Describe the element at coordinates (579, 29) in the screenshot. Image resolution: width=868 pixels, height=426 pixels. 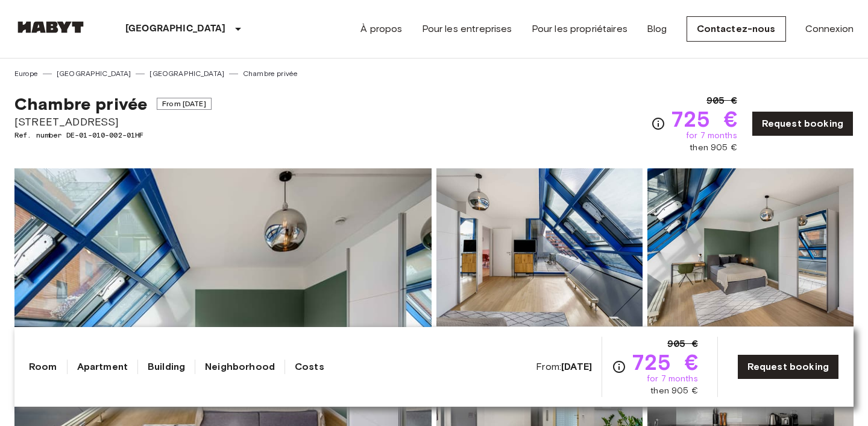
I see `a: Pour les propriétaires` at that location.